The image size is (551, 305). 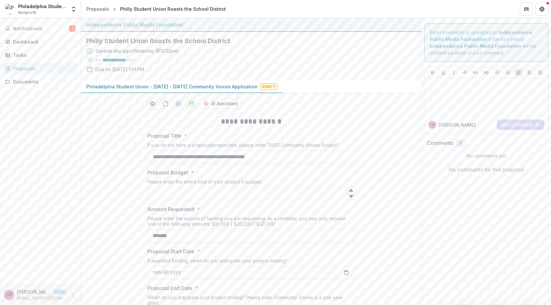 What do you see at coordinates (40, 42) in the screenshot?
I see `a: Dashboard` at bounding box center [40, 42].